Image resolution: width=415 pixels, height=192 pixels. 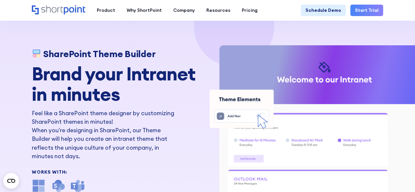 I want to click on p: When you're designing in SharePoint, our Theme Builder will help you create an intranet theme tha..., so click(x=103, y=143).